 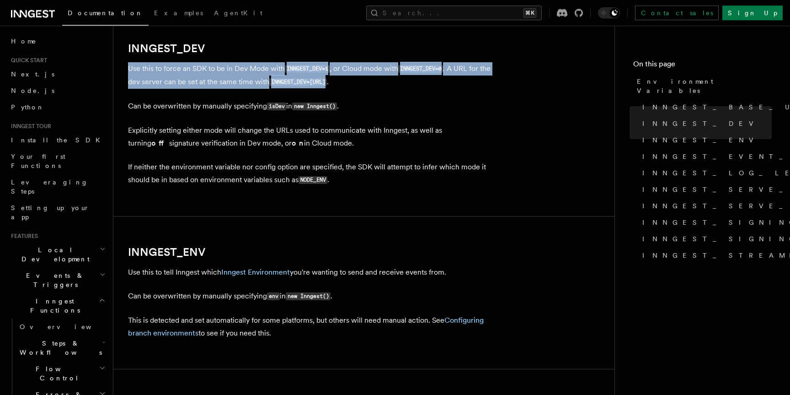 What do you see at coordinates (53, 305) in the screenshot?
I see `span: Inngest Functions` at bounding box center [53, 305].